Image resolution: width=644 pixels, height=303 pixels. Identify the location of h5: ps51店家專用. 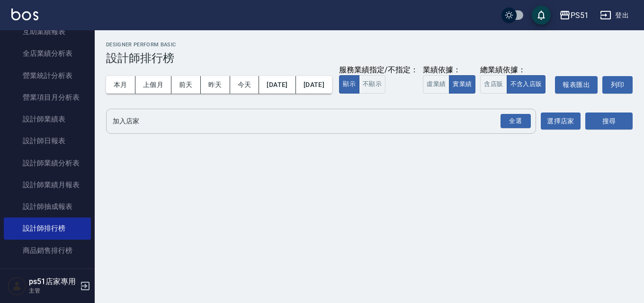
(53, 282).